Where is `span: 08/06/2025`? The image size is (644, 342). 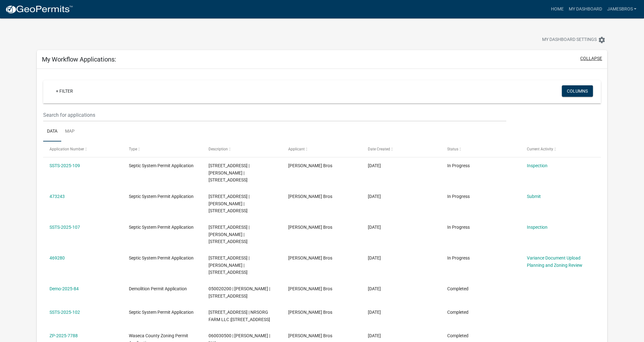 span: 08/06/2025 is located at coordinates (374, 312).